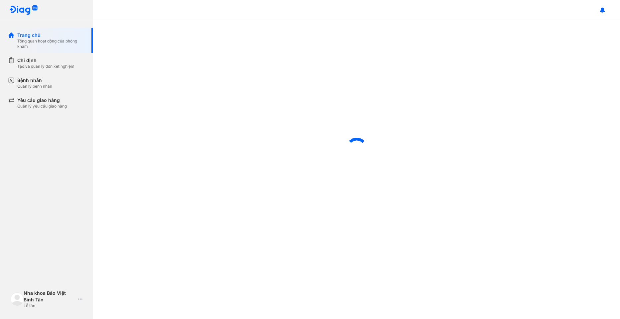 The width and height of the screenshot is (620, 319). What do you see at coordinates (50, 297) in the screenshot?
I see `div: Nha khoa Bảo Việt Bình Tân` at bounding box center [50, 297].